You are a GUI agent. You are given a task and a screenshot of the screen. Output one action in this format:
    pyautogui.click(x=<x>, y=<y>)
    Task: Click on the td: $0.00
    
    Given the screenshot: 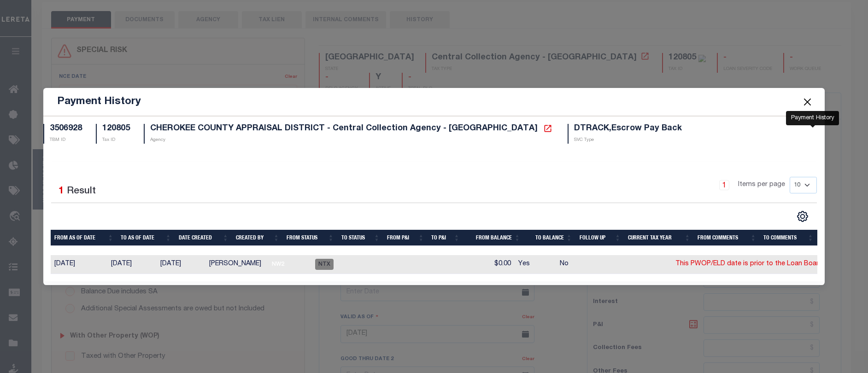 What is the action you would take?
    pyautogui.click(x=493, y=264)
    